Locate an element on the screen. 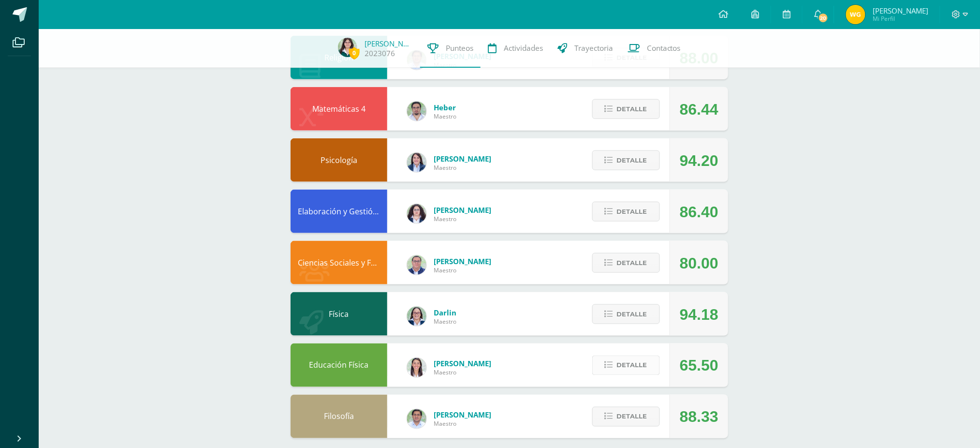 The width and height of the screenshot is (980, 448). img: 00229b7027b55c487e096d516d4a36c4.png is located at coordinates (417, 111).